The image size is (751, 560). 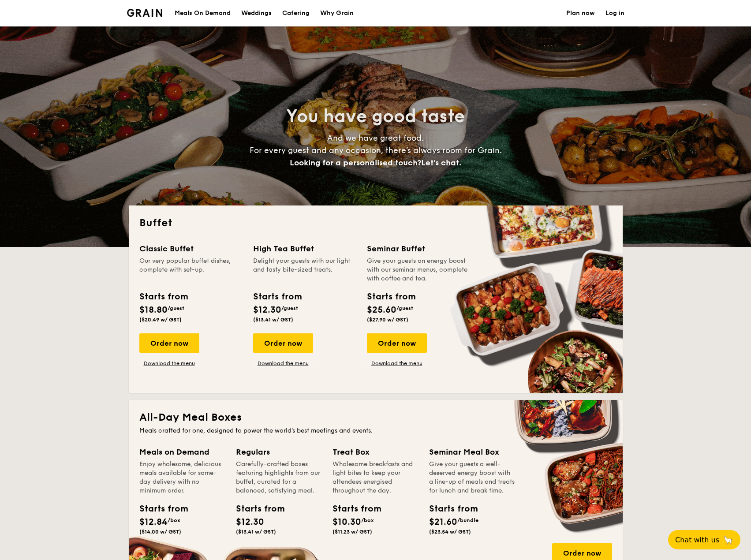 I want to click on span: ($11.23 w/ GST), so click(x=352, y=532).